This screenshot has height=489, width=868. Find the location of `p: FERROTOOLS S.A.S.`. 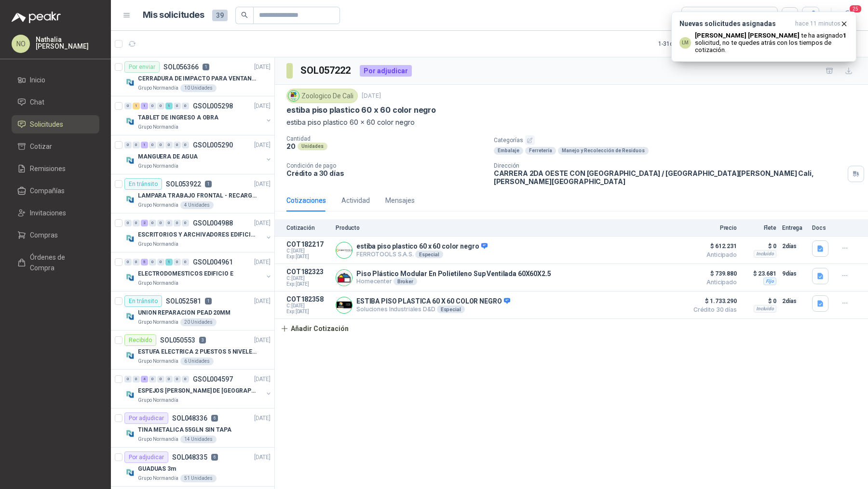

p: FERROTOOLS S.A.S. is located at coordinates (422, 255).